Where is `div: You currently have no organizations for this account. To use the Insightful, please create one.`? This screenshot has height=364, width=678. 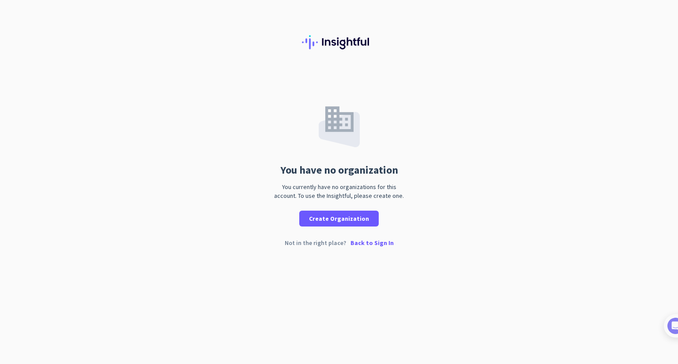
div: You currently have no organizations for this account. To use the Insightful, please create one. is located at coordinates (339, 191).